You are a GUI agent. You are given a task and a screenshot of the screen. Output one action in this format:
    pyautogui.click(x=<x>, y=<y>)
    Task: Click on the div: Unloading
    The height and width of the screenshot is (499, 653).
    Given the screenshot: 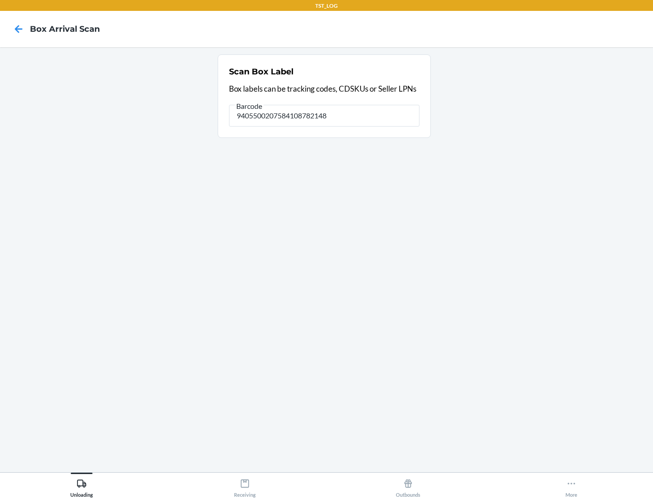 What is the action you would take?
    pyautogui.click(x=82, y=486)
    